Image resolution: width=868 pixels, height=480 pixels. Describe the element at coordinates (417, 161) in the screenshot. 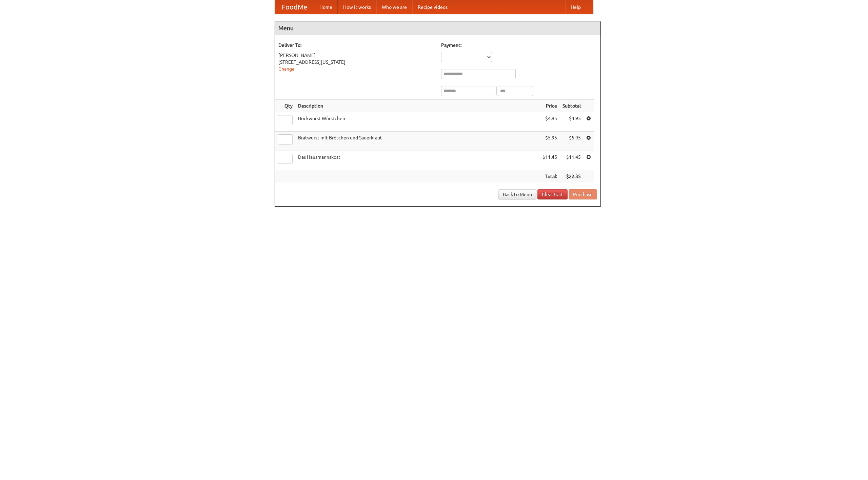

I see `td: Das Hausmannskost` at that location.